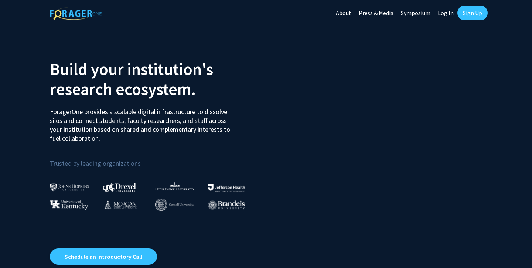  I want to click on p: Trusted by leading organizations, so click(155, 159).